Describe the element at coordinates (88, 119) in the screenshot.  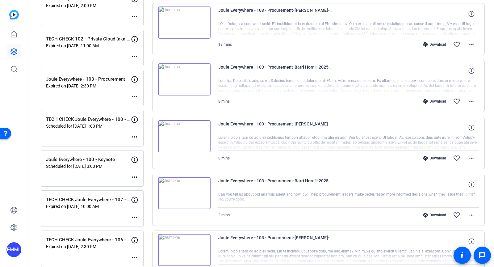
I see `p: TECH CHECK Joule Everywhere - 100 - Keynote` at that location.